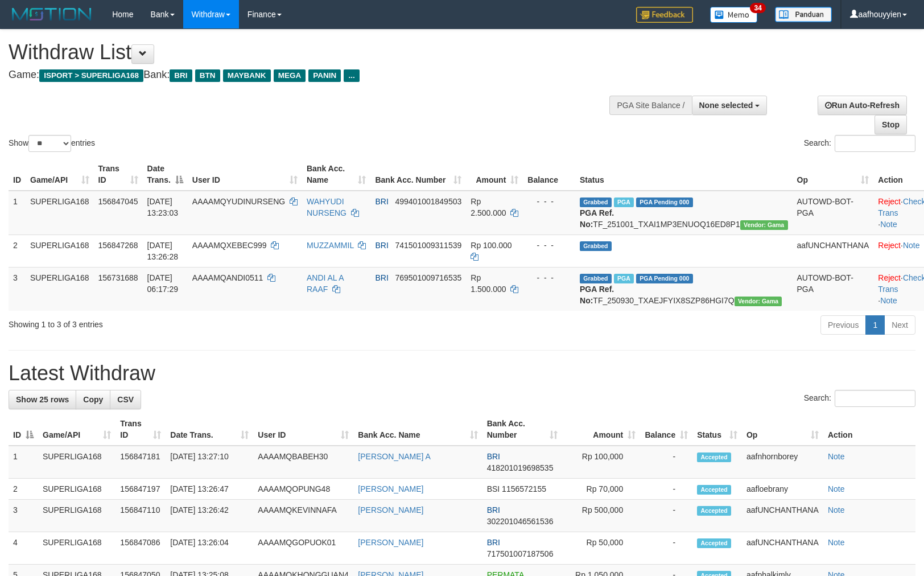 This screenshot has width=924, height=576. What do you see at coordinates (247, 76) in the screenshot?
I see `span: MAYBANK` at bounding box center [247, 76].